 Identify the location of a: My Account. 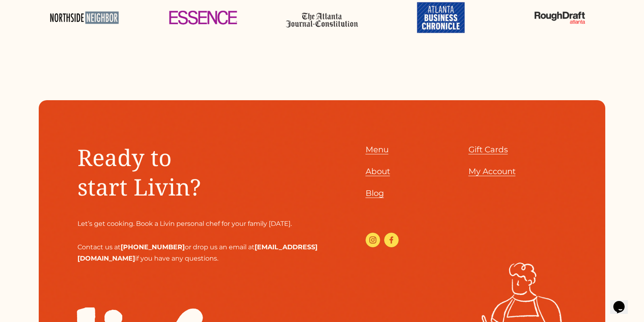
(492, 172).